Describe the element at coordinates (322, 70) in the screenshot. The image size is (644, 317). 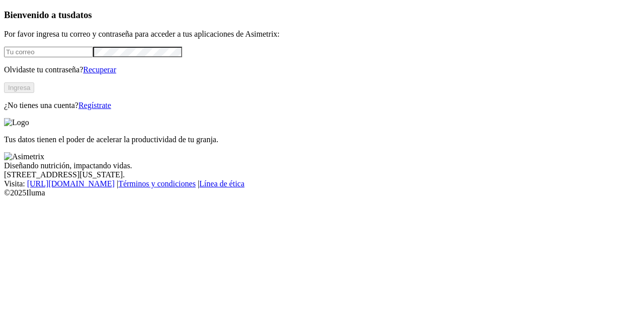
I see `p: Olvidaste tu contraseña?` at that location.